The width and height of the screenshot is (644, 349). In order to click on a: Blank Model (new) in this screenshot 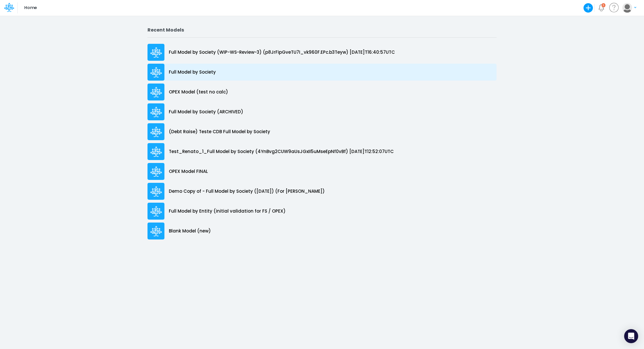, I will do `click(322, 231)`.